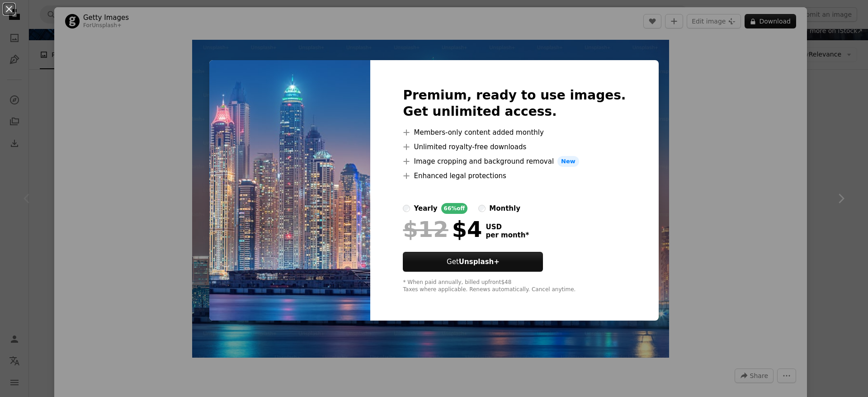 The height and width of the screenshot is (397, 868). Describe the element at coordinates (505, 208) in the screenshot. I see `div: monthly` at that location.